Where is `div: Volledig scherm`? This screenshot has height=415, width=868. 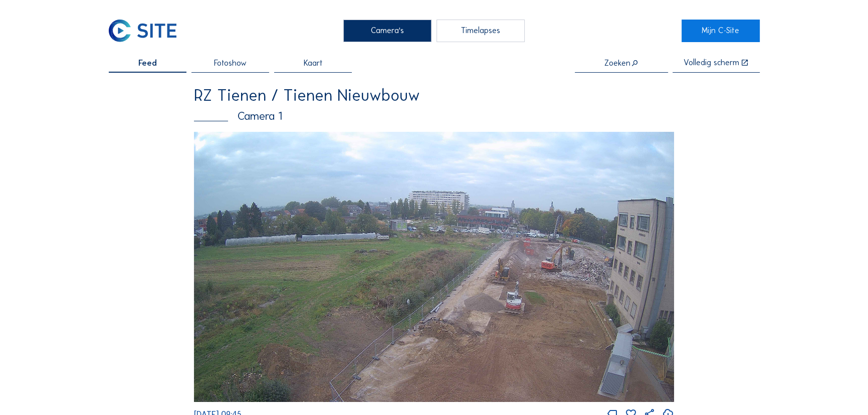
div: Volledig scherm is located at coordinates (711, 63).